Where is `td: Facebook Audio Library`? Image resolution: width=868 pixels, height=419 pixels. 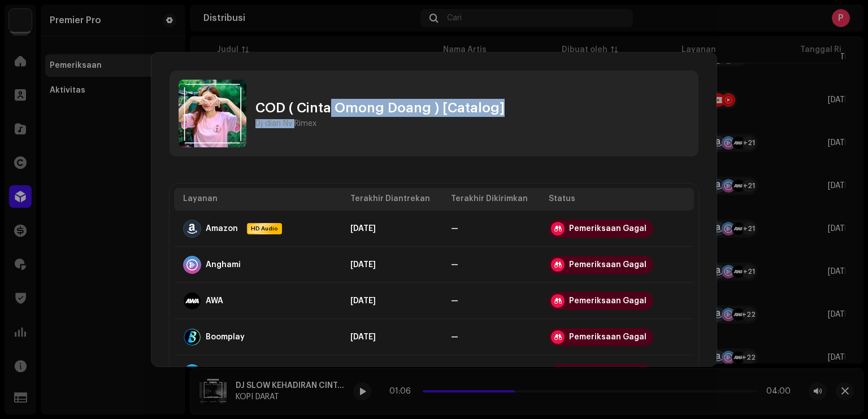 td: Facebook Audio Library is located at coordinates (258, 373).